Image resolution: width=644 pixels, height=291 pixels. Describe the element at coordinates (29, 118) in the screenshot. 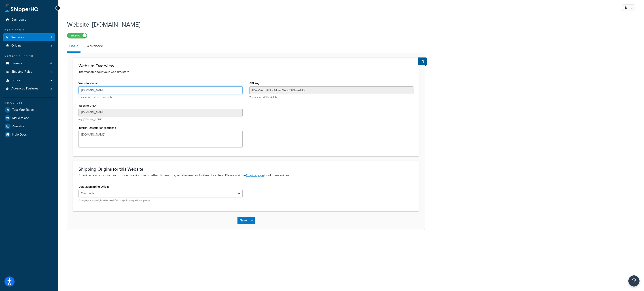

I see `li: Marketplace` at that location.